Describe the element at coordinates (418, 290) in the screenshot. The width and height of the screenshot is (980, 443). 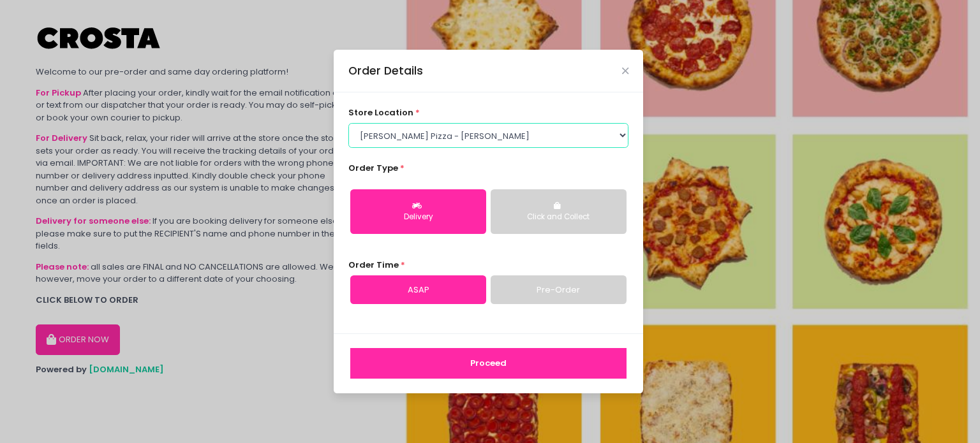
I see `a: ASAP` at that location.